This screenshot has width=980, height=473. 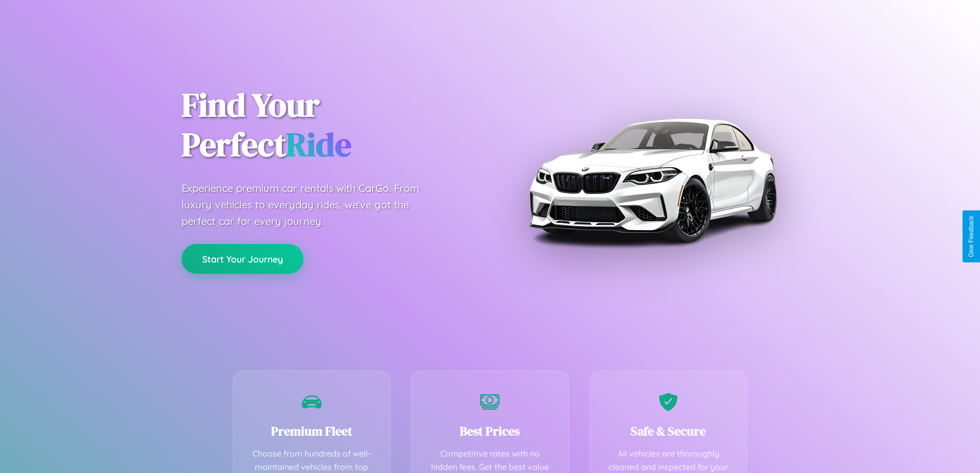 What do you see at coordinates (312, 431) in the screenshot?
I see `h3: Premium Fleet` at bounding box center [312, 431].